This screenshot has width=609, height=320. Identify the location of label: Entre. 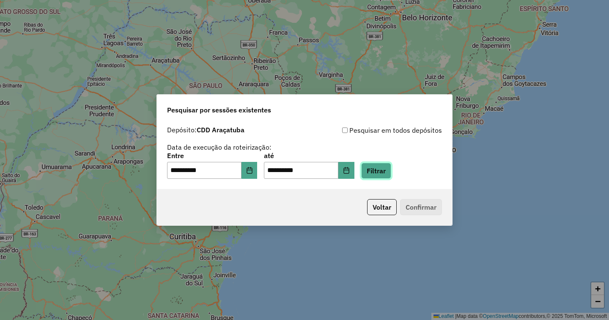
(212, 156).